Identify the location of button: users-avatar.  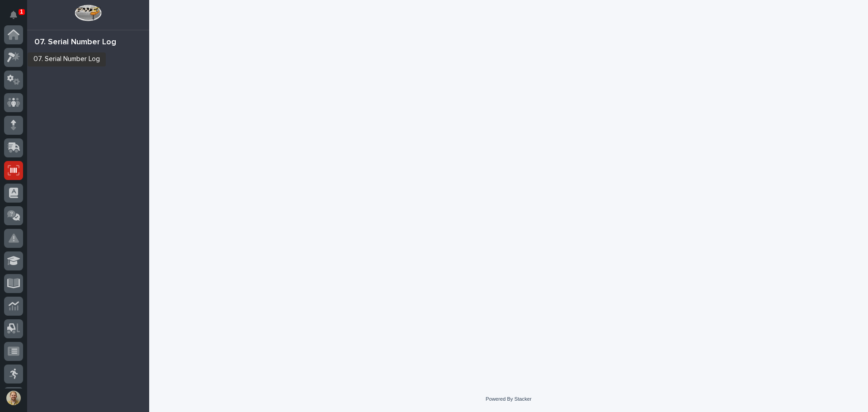
(14, 398).